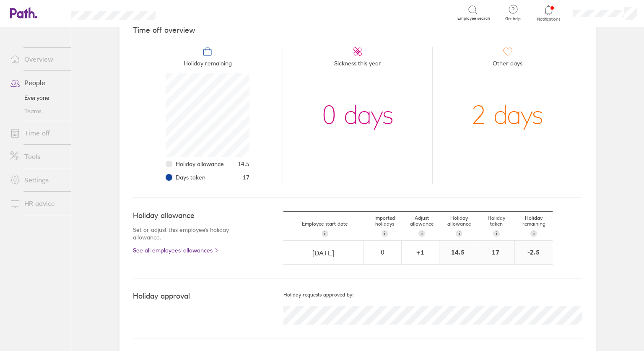 This screenshot has width=644, height=351. I want to click on div: Adjust allowance, so click(422, 226).